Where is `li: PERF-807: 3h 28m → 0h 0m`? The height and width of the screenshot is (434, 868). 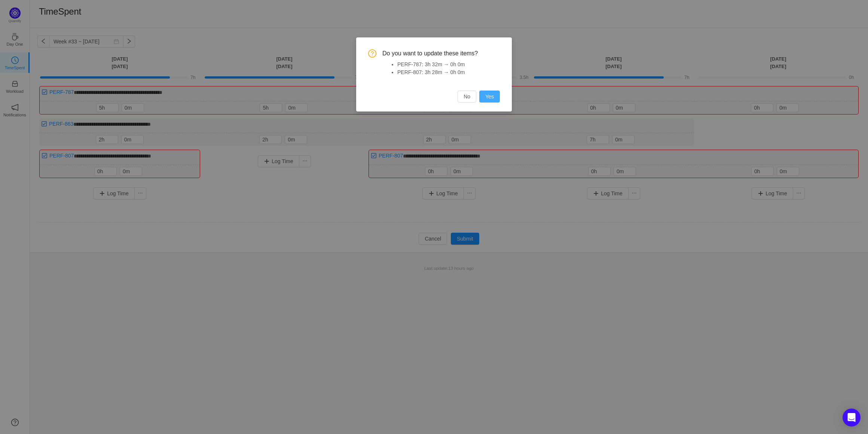
li: PERF-807: 3h 28m → 0h 0m is located at coordinates (448, 72).